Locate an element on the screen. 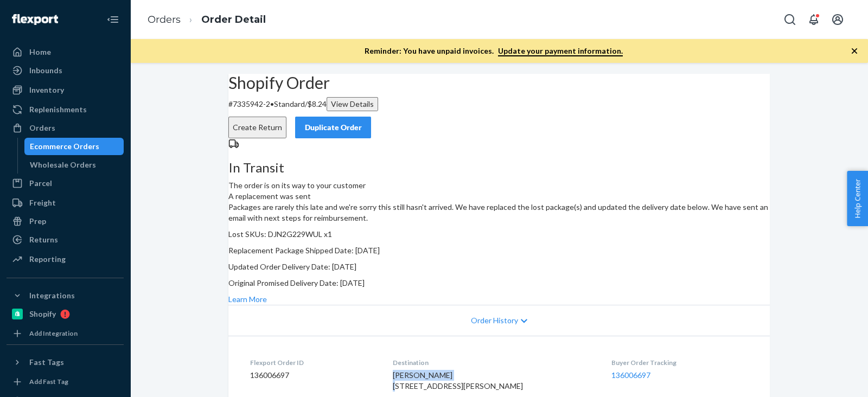 The image size is (868, 397). button: Open Search Box is located at coordinates (790, 20).